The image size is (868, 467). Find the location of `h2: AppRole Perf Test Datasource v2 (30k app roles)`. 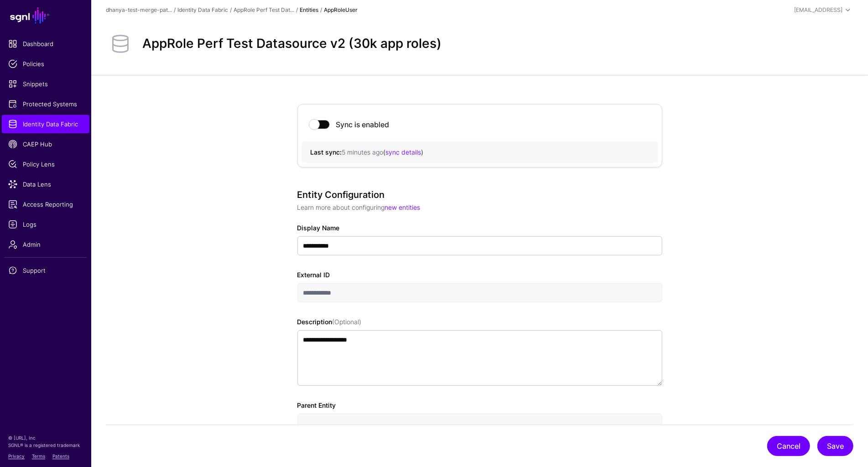

h2: AppRole Perf Test Datasource v2 (30k app roles) is located at coordinates (292, 44).